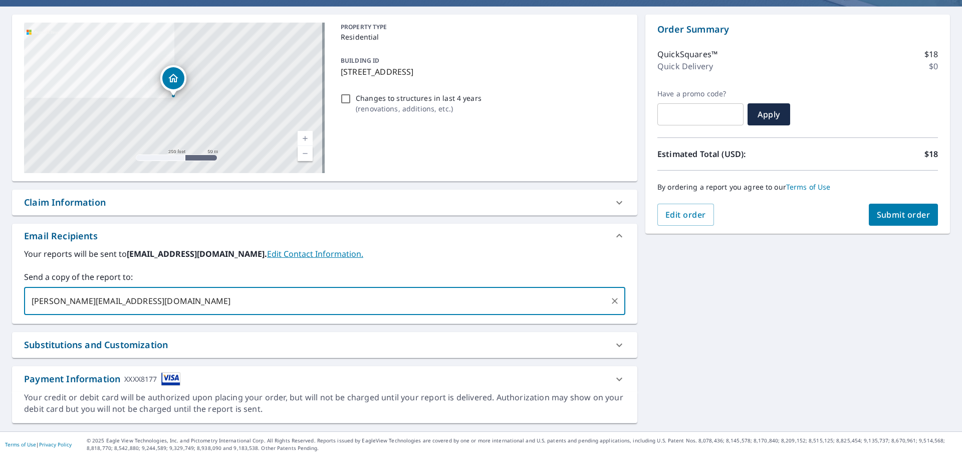 The height and width of the screenshot is (457, 962). Describe the element at coordinates (728, 154) in the screenshot. I see `p: Estimated Total (USD):` at that location.